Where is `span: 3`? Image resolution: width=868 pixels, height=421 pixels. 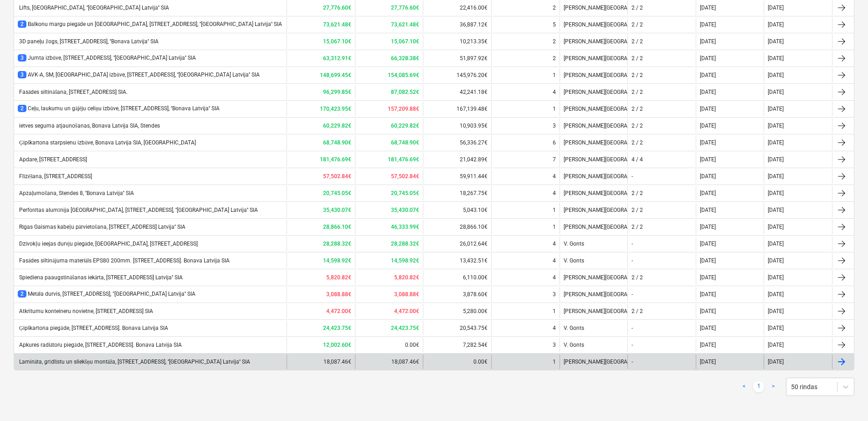
span: 3 is located at coordinates (22, 75).